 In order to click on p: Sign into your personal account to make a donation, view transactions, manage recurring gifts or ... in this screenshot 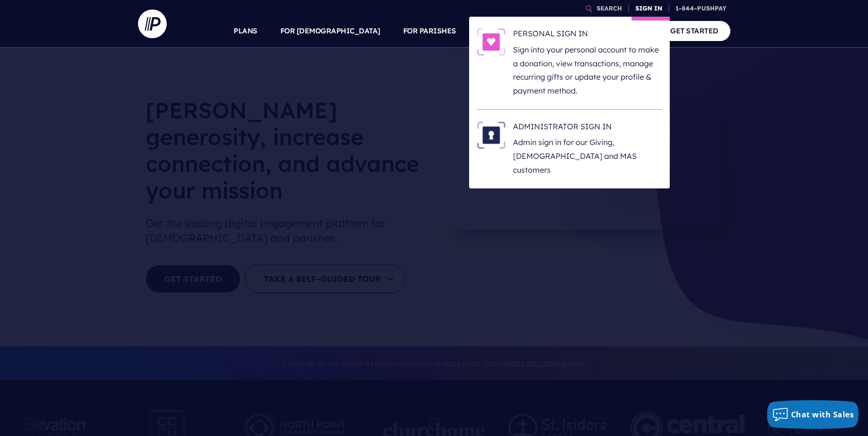, I will do `click(588, 70)`.